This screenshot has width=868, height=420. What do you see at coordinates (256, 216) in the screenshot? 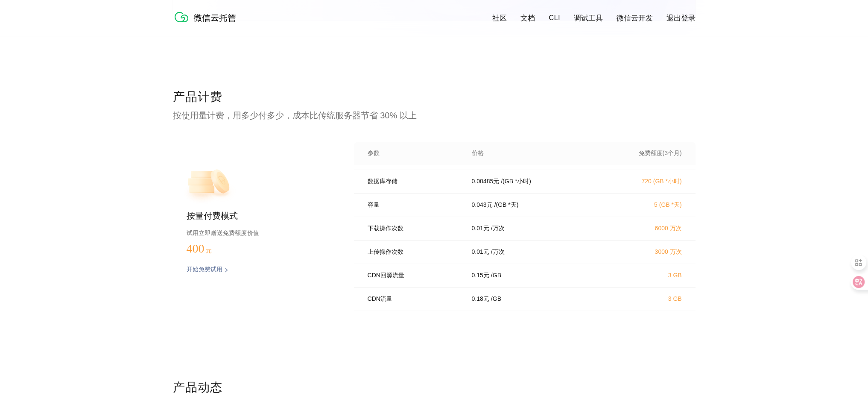
I see `p: 按量付费模式` at bounding box center [256, 216].